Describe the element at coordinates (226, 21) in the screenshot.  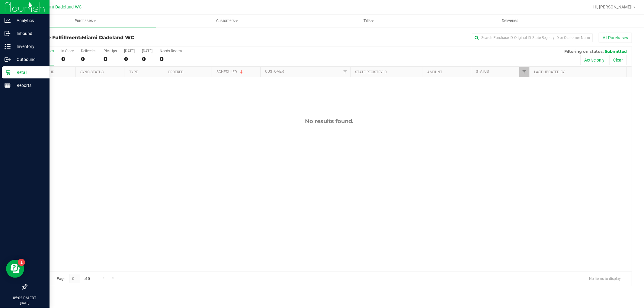
I see `span: Customers` at that location.